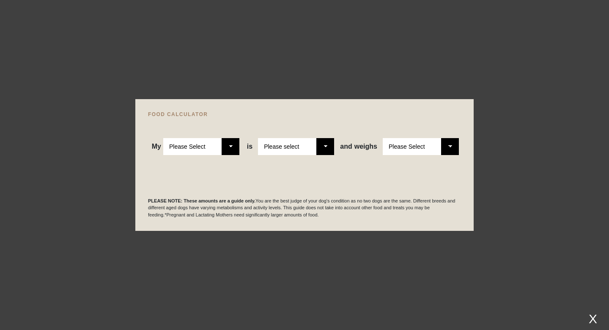 Image resolution: width=609 pixels, height=330 pixels. What do you see at coordinates (593, 318) in the screenshot?
I see `div: X` at bounding box center [593, 318].